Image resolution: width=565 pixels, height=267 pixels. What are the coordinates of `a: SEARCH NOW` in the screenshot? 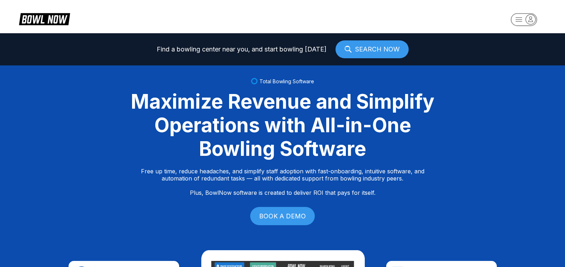 It's located at (372, 49).